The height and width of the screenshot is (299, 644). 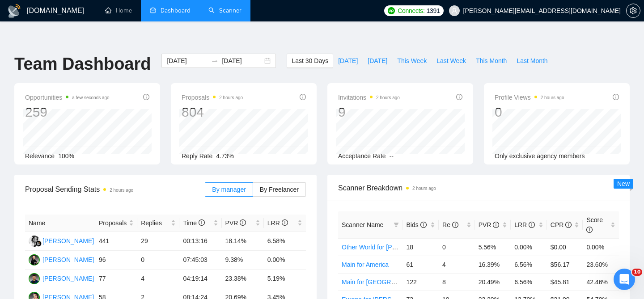 I want to click on span: Score, so click(x=595, y=225).